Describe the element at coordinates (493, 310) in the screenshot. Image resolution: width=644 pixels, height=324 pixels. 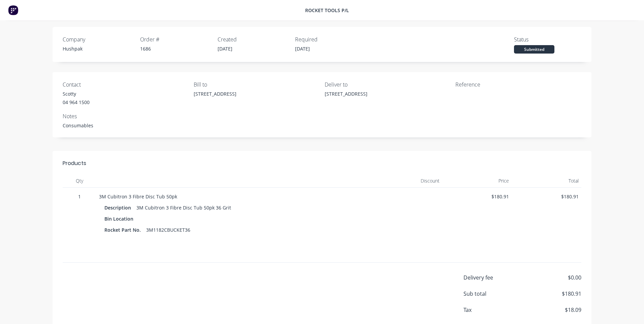
I see `span: Tax` at that location.